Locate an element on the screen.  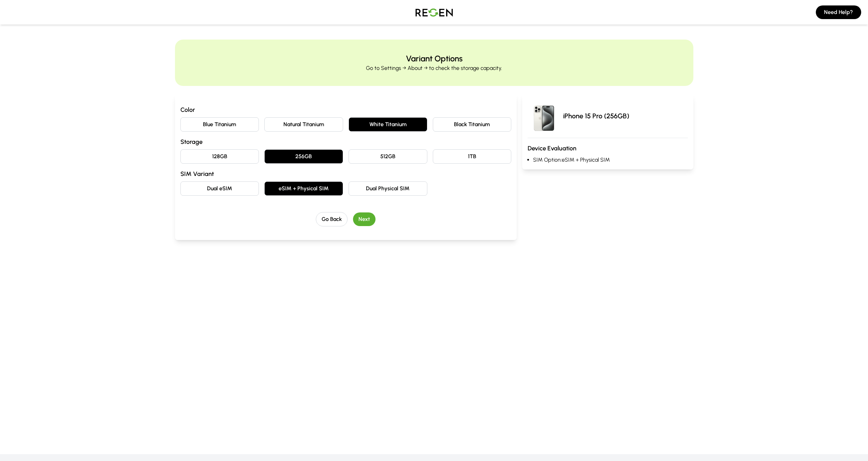
img: iPhone 15 Pro is located at coordinates (544, 116).